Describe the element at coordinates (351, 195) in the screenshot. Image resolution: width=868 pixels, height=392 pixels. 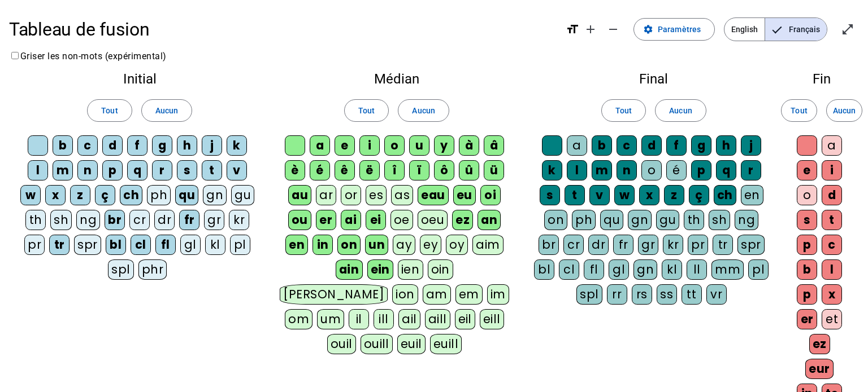
I see `div: or` at that location.